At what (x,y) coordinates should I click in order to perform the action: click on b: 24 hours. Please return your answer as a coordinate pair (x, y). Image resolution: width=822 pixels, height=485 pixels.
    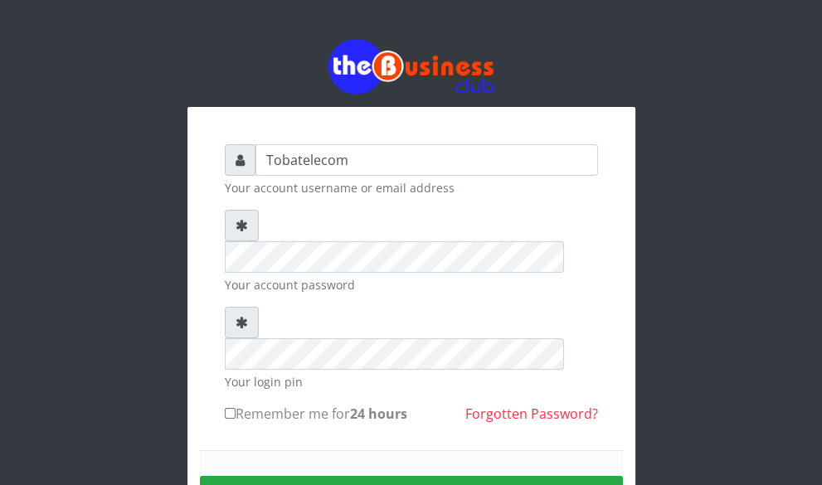
    Looking at the image, I should click on (378, 414).